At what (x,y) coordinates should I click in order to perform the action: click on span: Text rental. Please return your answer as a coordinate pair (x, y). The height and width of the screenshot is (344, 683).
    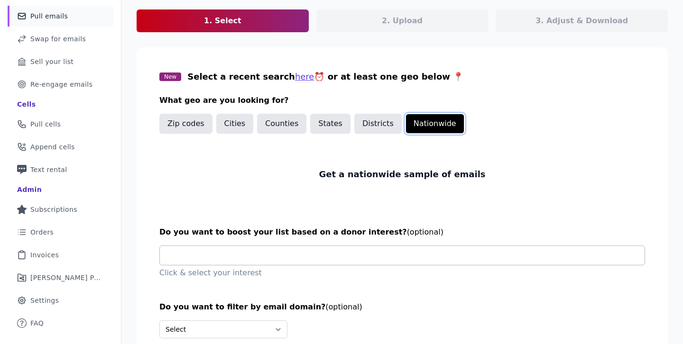
    Looking at the image, I should click on (49, 170).